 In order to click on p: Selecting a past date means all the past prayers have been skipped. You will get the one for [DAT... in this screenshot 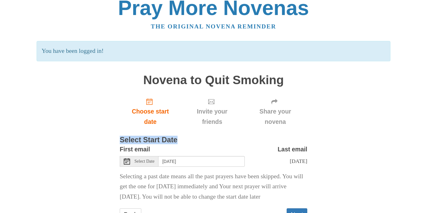, I will do `click(213, 186)`.